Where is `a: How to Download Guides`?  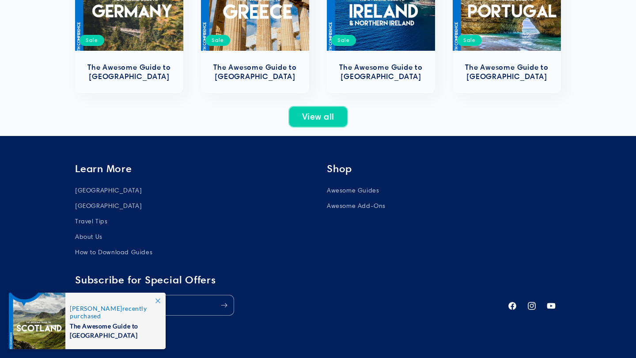 a: How to Download Guides is located at coordinates (114, 252).